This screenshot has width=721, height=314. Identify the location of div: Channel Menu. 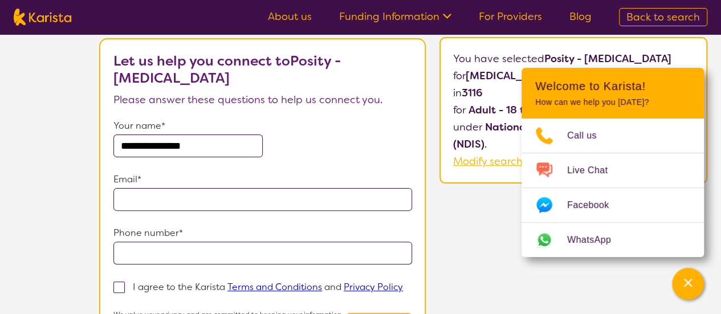
(613, 162).